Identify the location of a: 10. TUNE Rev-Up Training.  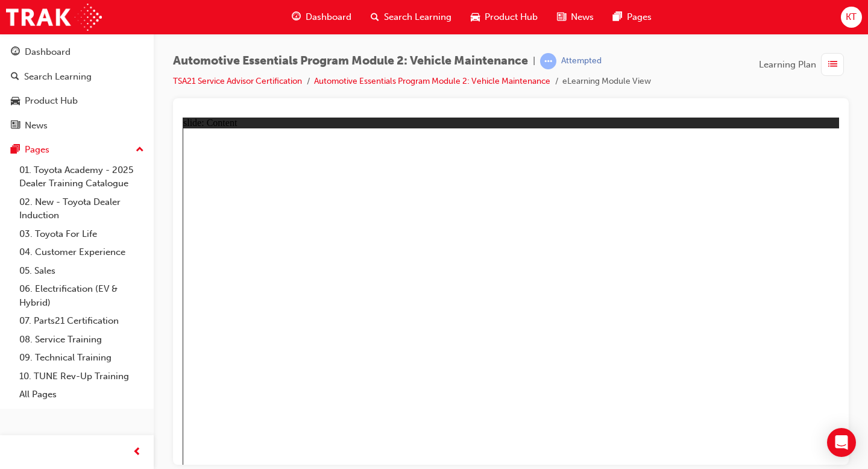
(81, 376).